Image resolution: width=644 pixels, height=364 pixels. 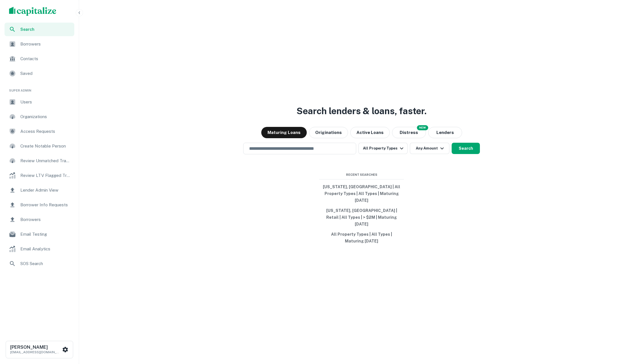 What do you see at coordinates (46, 59) in the screenshot?
I see `span: Contacts` at bounding box center [46, 59].